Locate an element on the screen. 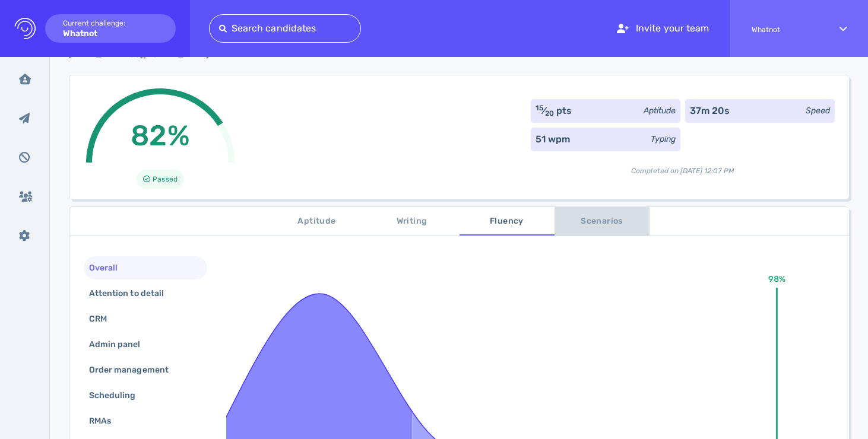 The width and height of the screenshot is (868, 439). div: Order management is located at coordinates (135, 370).